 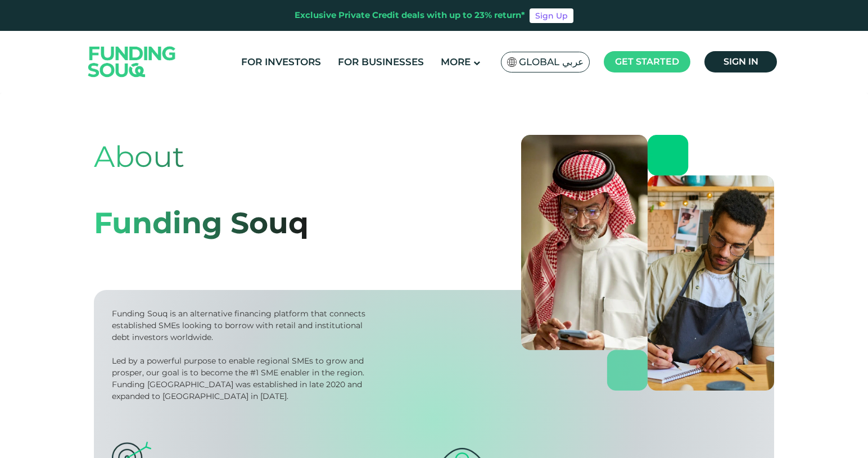 I want to click on a: For Businesses, so click(x=381, y=62).